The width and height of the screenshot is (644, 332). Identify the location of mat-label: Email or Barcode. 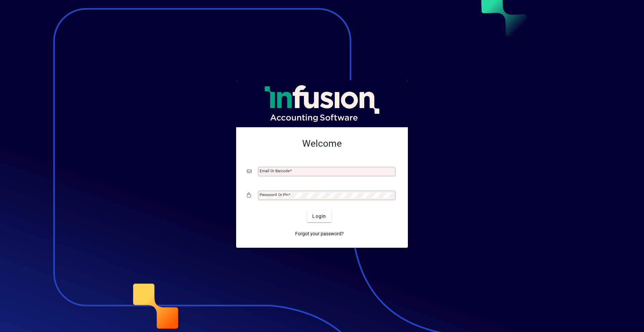
(274, 171).